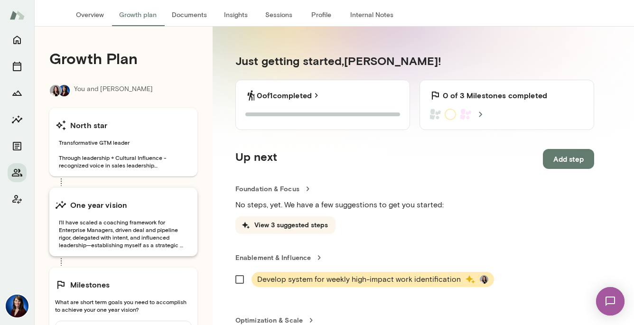  Describe the element at coordinates (285, 225) in the screenshot. I see `button: View 3 suggested steps` at that location.